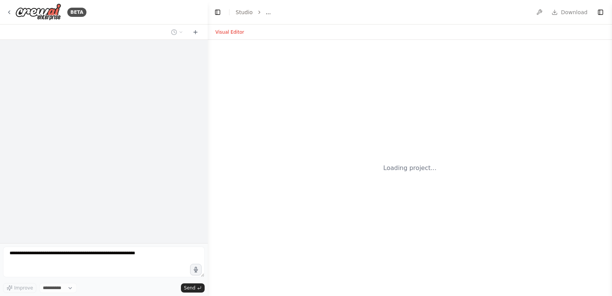 The width and height of the screenshot is (612, 296). What do you see at coordinates (253, 12) in the screenshot?
I see `nav: breadcrumb` at bounding box center [253, 12].